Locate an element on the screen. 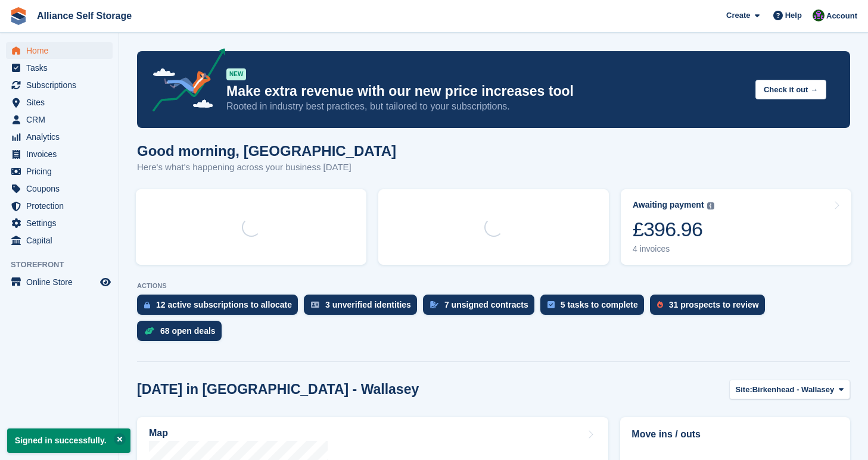 This screenshot has height=460, width=868. div: Awaiting payment is located at coordinates (668, 205).